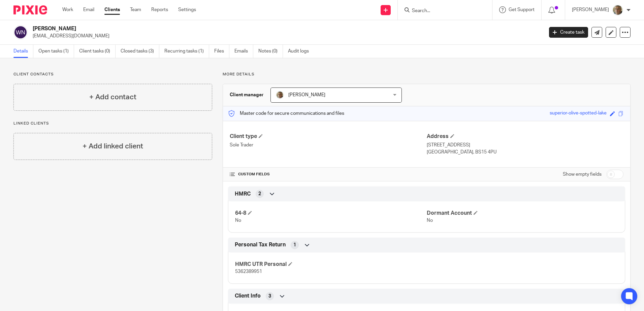 The image size is (644, 311). I want to click on img: Pixie, so click(30, 10).